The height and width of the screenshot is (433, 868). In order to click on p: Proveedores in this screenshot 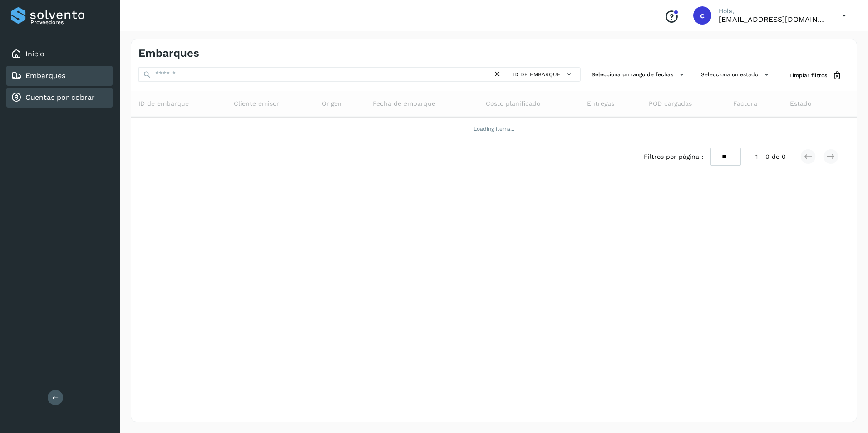, I will do `click(69, 22)`.